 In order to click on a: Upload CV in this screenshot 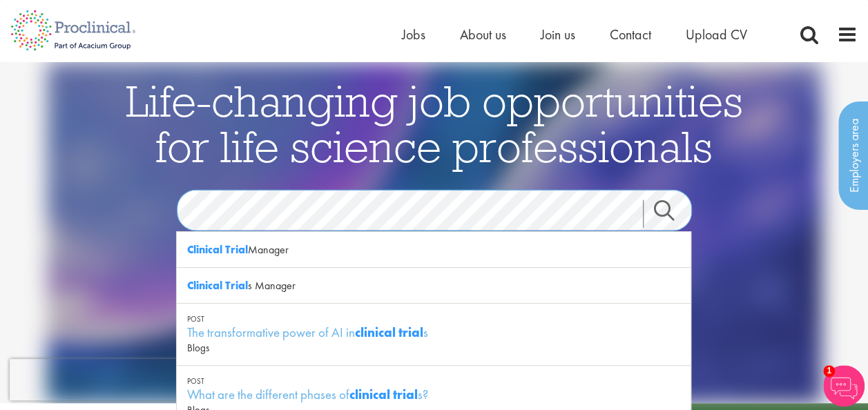, I will do `click(716, 35)`.